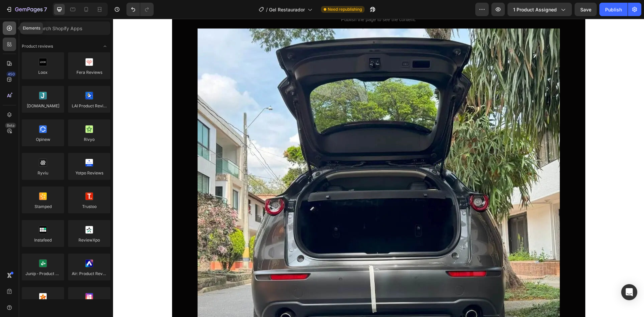 This screenshot has height=317, width=644. What do you see at coordinates (613, 10) in the screenshot?
I see `div: Publish` at bounding box center [613, 10].